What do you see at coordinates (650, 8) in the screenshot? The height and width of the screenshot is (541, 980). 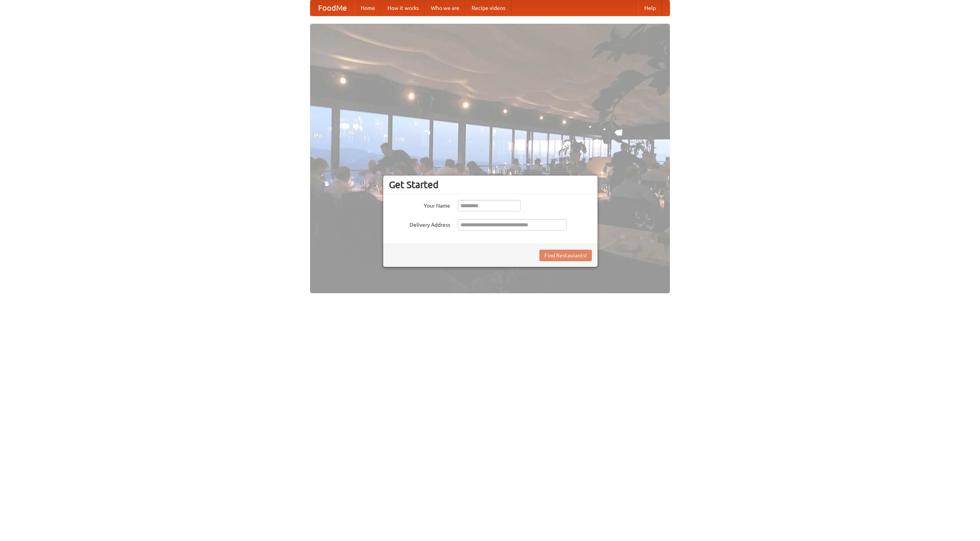 I see `a: Help` at bounding box center [650, 8].